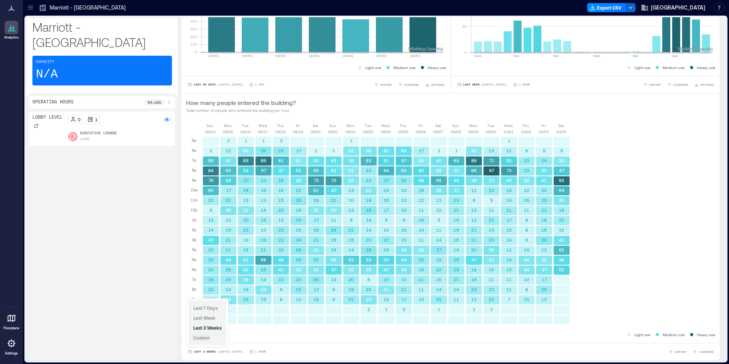 Image resolution: width=729 pixels, height=364 pixels. Describe the element at coordinates (596, 56) in the screenshot. I see `text: 12pm` at that location.